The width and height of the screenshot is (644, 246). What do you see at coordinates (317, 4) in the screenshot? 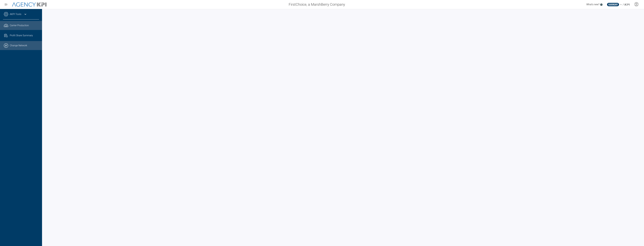
I see `span: FirstChoice, a MarshBerry Company` at bounding box center [317, 4].